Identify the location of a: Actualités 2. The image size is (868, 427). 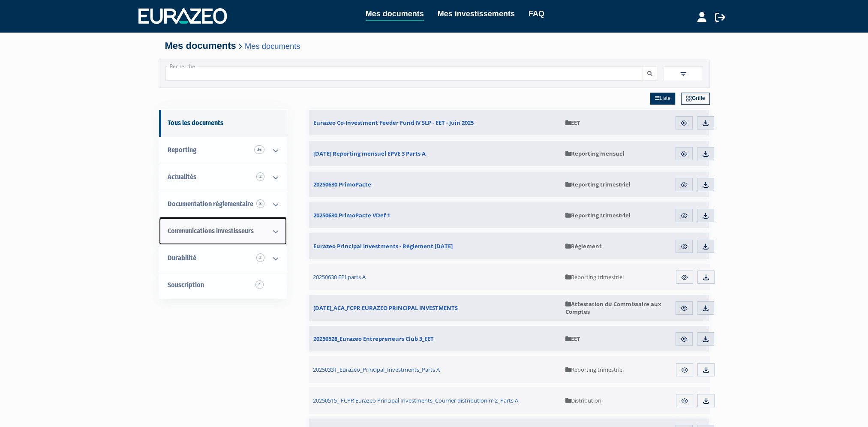
(223, 177).